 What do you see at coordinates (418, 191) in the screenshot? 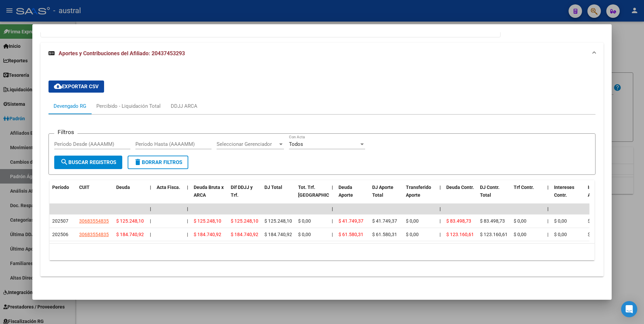
I see `span: Transferido Aporte` at bounding box center [418, 191].